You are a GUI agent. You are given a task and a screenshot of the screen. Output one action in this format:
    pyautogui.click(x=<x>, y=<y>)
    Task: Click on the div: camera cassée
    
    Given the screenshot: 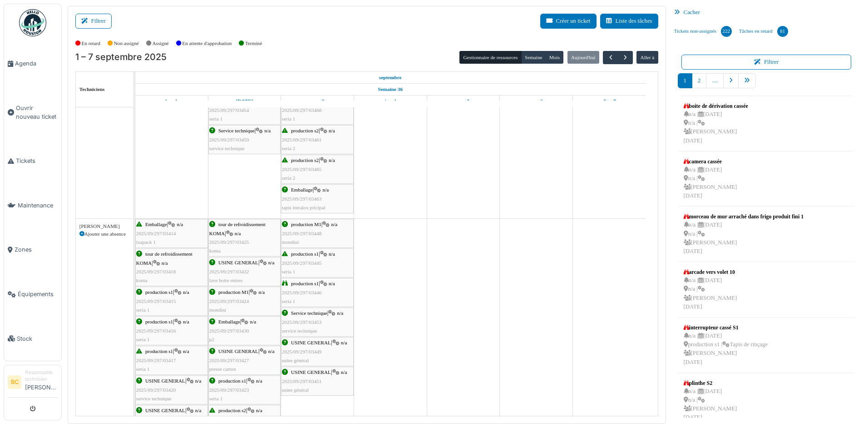 What is the action you would take?
    pyautogui.click(x=711, y=161)
    